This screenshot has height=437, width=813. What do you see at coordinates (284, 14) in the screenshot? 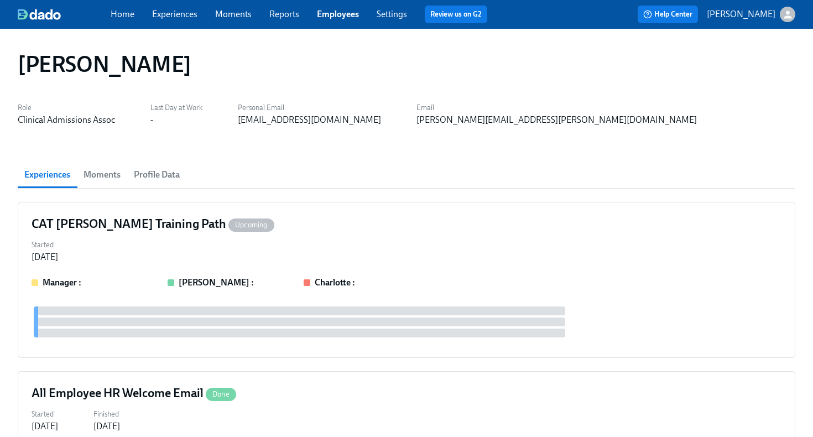
I see `a: Reports` at bounding box center [284, 14].